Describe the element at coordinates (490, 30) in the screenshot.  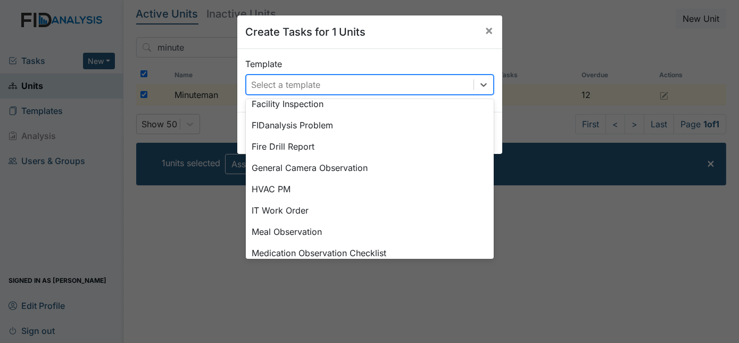
I see `button: Close` at that location.